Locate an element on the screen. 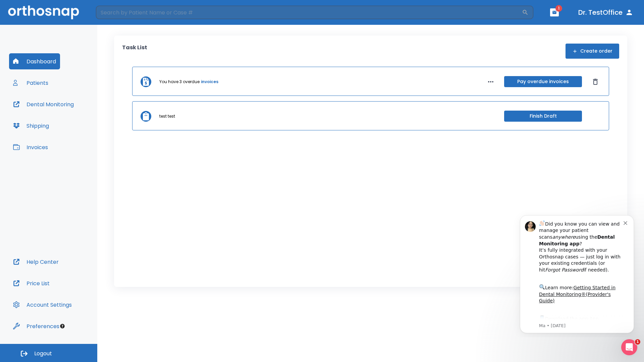 This screenshot has width=644, height=362. button: Account Settings is located at coordinates (42, 305).